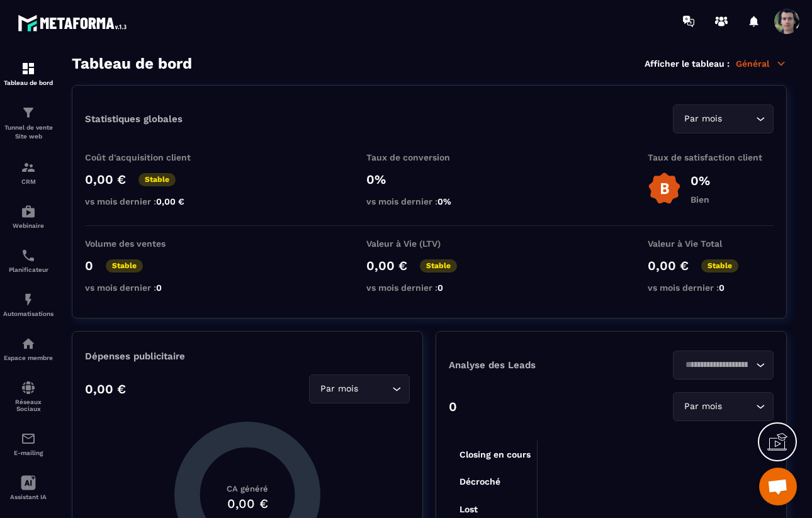  Describe the element at coordinates (28, 439) in the screenshot. I see `img: email` at that location.